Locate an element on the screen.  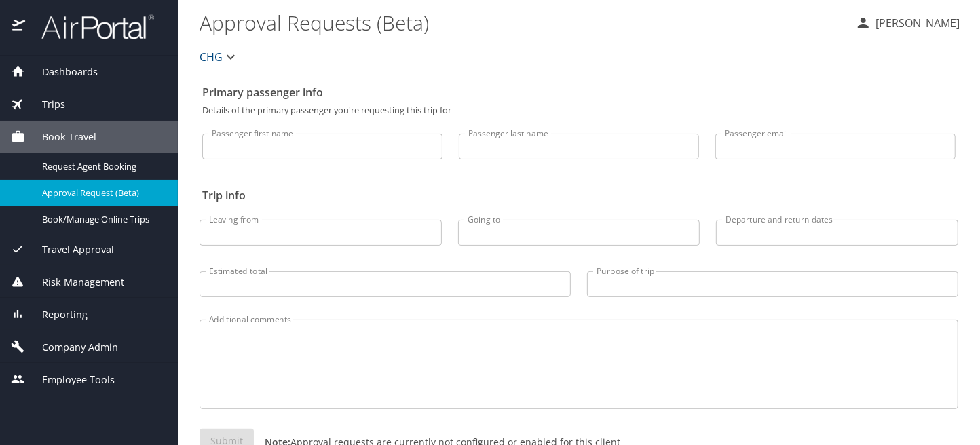
img: icon-airportal.png is located at coordinates (19, 26).